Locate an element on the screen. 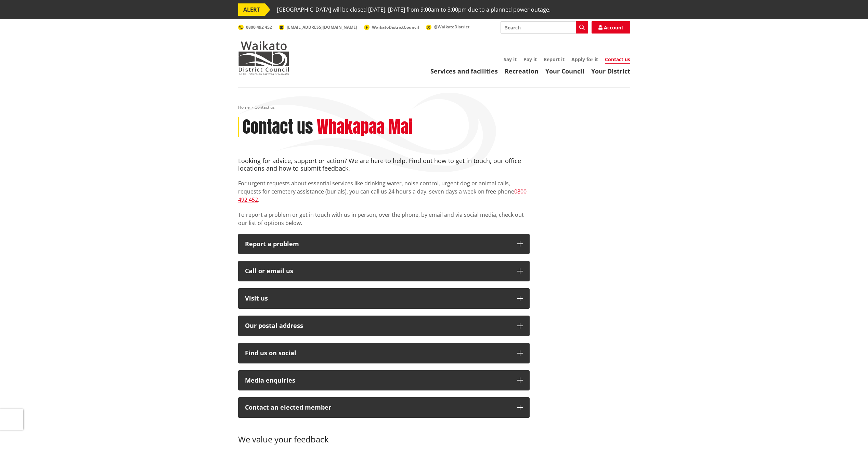 Image resolution: width=868 pixels, height=452 pixels. button: Call or email us is located at coordinates (384, 271).